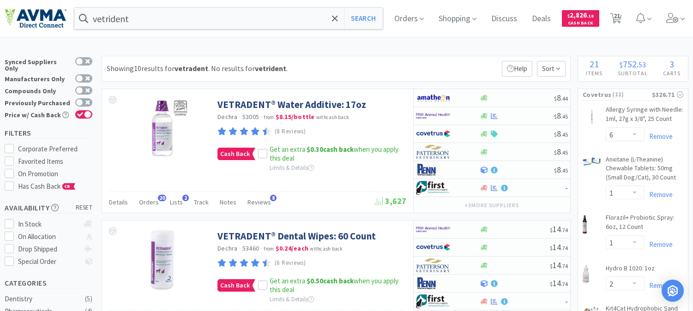  What do you see at coordinates (37, 114) in the screenshot?
I see `div: Price w/ Cash Back` at bounding box center [37, 114].